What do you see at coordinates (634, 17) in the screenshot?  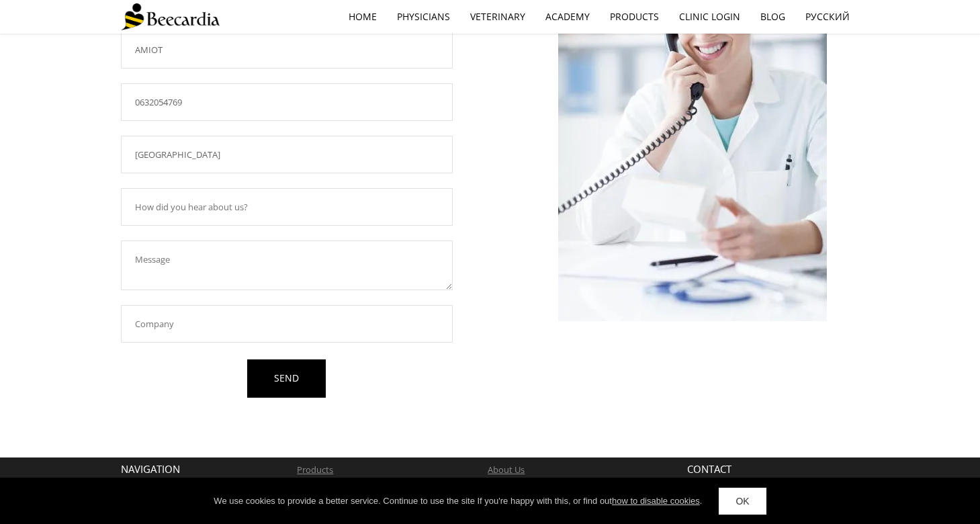 I see `a: Products` at bounding box center [634, 17].